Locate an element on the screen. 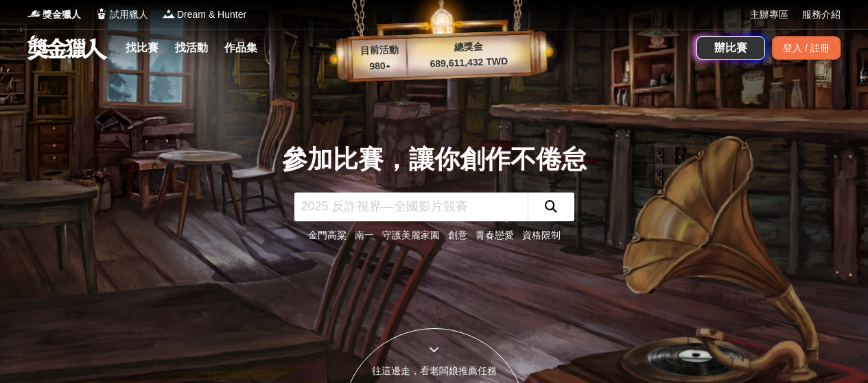 Image resolution: width=868 pixels, height=383 pixels. a: 金門高粱 is located at coordinates (327, 236).